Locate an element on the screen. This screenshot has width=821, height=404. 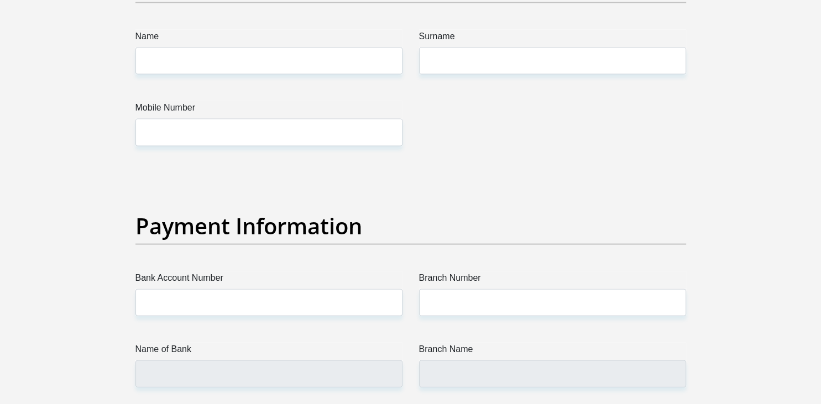
label: Mobile Number is located at coordinates (269, 110).